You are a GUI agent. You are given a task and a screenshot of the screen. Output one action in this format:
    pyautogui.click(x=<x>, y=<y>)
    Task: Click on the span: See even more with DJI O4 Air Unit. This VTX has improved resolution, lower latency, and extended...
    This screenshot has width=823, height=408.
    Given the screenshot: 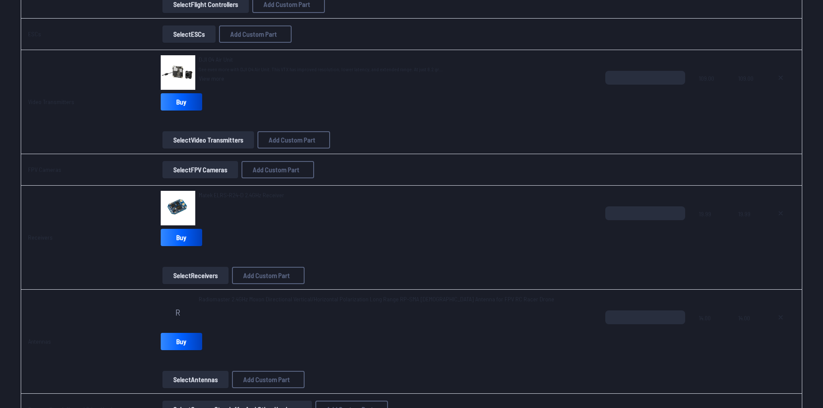 What is the action you would take?
    pyautogui.click(x=320, y=69)
    